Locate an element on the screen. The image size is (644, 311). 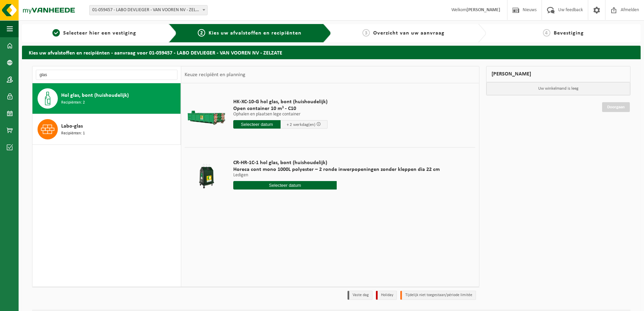
span: 4 is located at coordinates (547, 33).